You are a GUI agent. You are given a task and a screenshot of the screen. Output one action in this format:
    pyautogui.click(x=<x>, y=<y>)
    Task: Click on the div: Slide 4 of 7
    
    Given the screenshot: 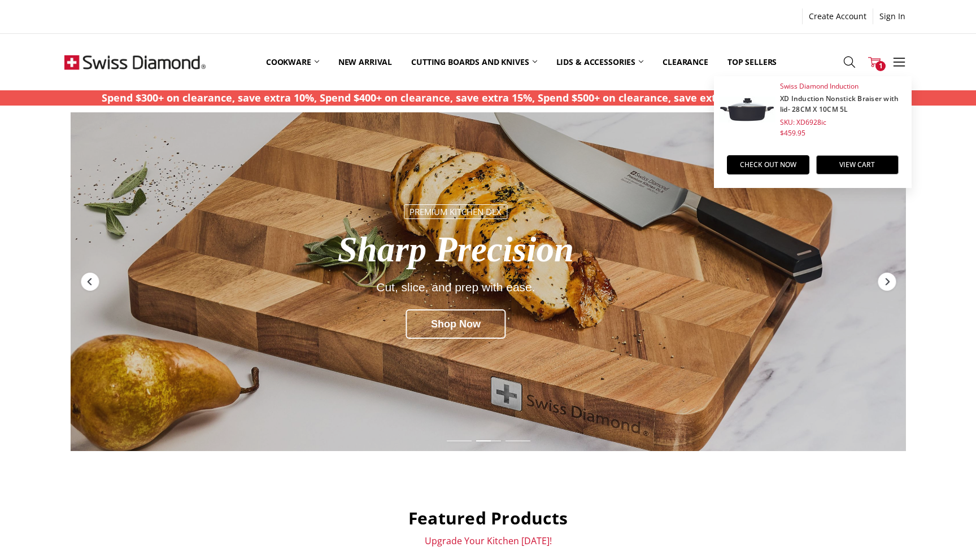 What is the action you would take?
    pyautogui.click(x=517, y=441)
    